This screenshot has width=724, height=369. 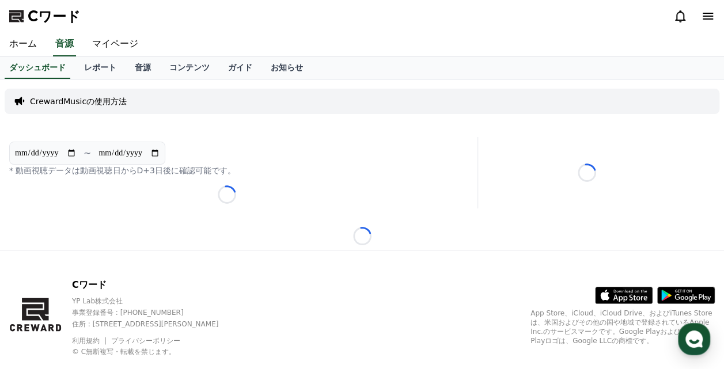 I want to click on a: お知らせ, so click(x=287, y=68).